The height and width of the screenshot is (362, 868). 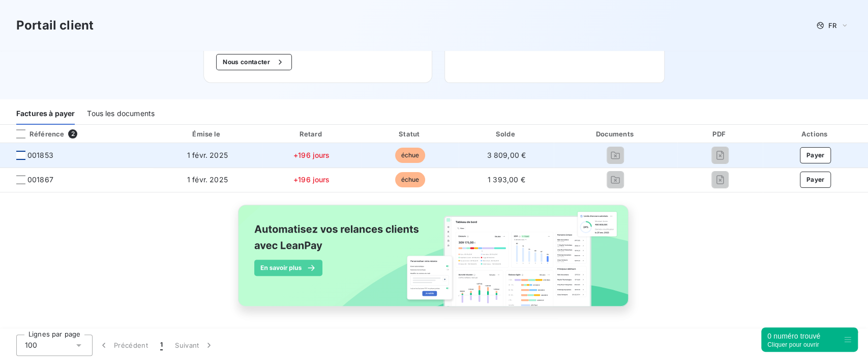 What do you see at coordinates (816, 134) in the screenshot?
I see `div: Actions` at bounding box center [816, 134].